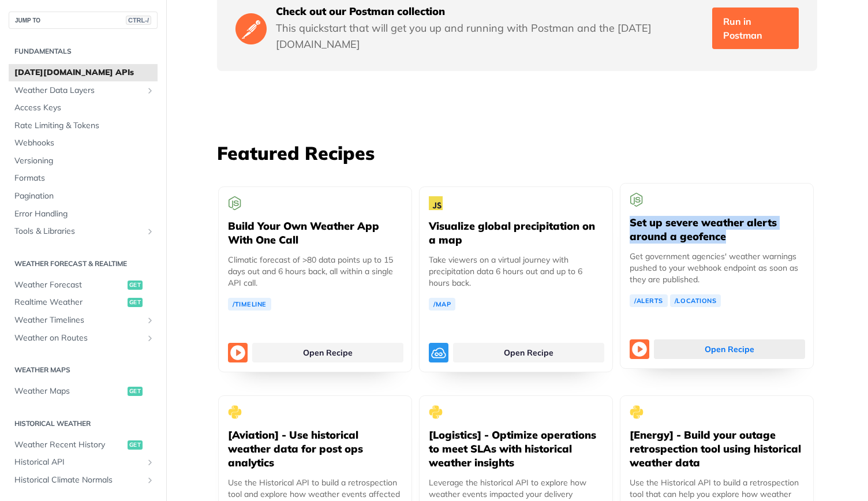 The height and width of the screenshot is (501, 868). Describe the element at coordinates (150, 338) in the screenshot. I see `button: Show subpages for Weather on Routes` at that location.